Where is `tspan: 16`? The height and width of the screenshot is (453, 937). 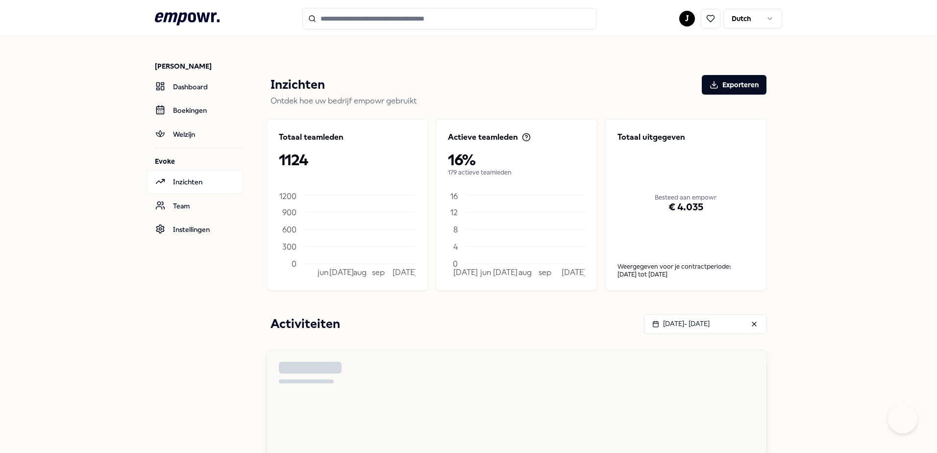 tspan: 16 is located at coordinates (454, 196).